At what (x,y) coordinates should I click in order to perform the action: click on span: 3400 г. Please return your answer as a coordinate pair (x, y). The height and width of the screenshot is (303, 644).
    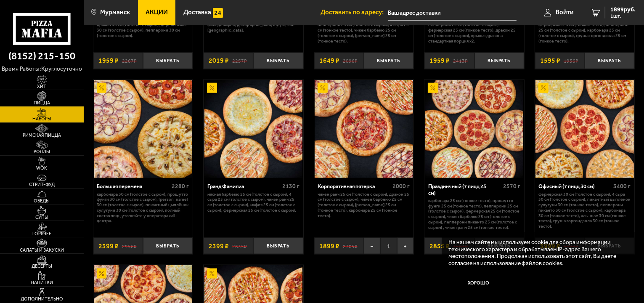
    Looking at the image, I should click on (622, 186).